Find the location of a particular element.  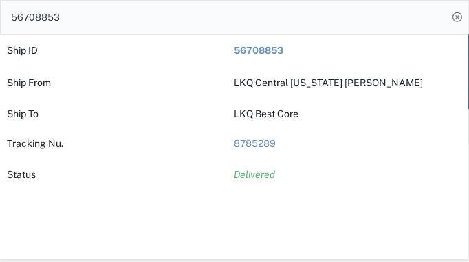

div: Delivered is located at coordinates (348, 174).